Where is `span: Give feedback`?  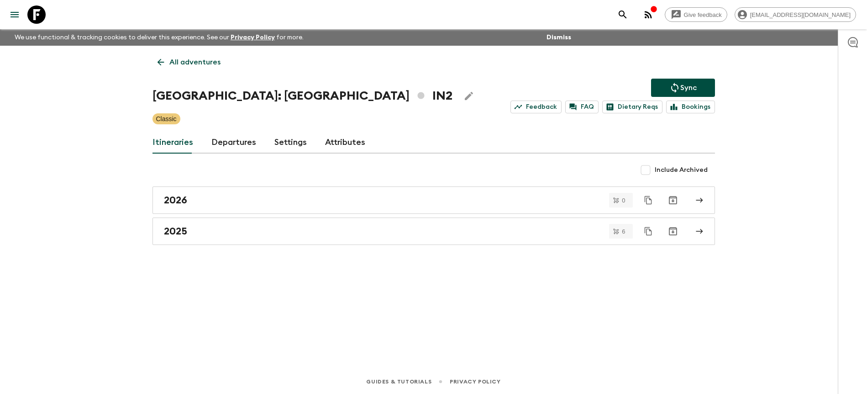 span: Give feedback is located at coordinates (703, 15).